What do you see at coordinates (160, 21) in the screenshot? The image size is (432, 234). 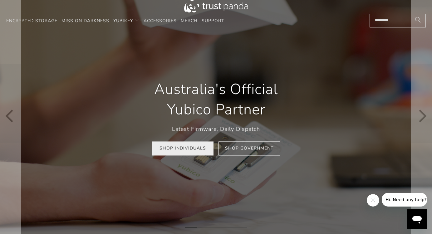 I see `span: Accessories` at bounding box center [160, 21].